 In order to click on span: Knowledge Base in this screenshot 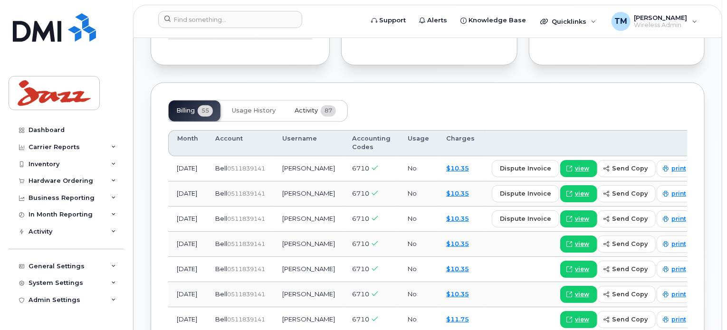, I will do `click(497, 20)`.